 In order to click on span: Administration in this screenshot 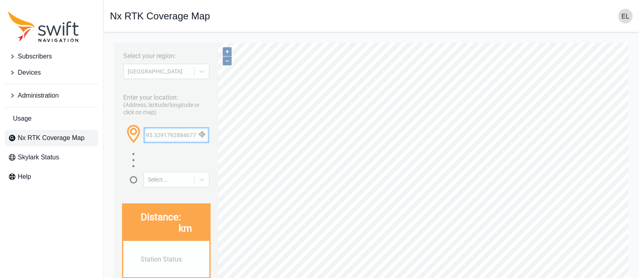, I will do `click(38, 96)`.